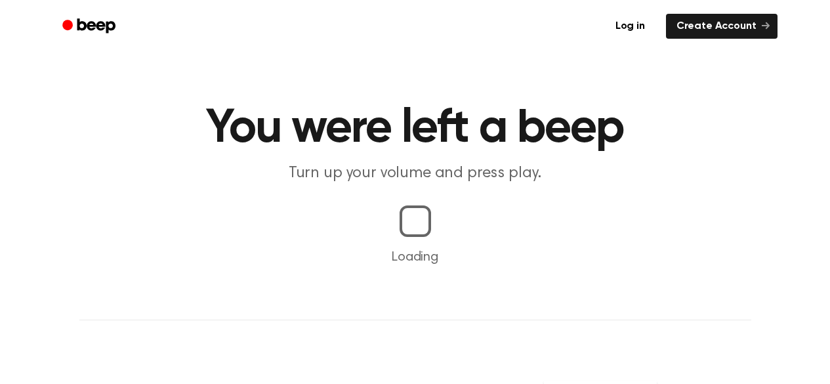 Image resolution: width=830 pixels, height=384 pixels. What do you see at coordinates (415, 129) in the screenshot?
I see `h1: You were left a beep` at bounding box center [415, 129].